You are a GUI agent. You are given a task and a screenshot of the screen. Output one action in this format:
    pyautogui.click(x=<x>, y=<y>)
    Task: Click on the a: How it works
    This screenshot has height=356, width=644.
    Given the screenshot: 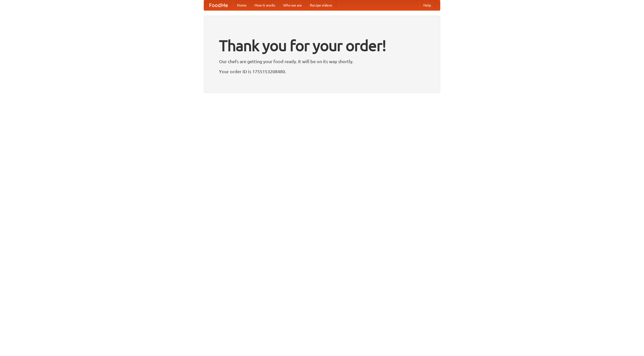 What is the action you would take?
    pyautogui.click(x=265, y=5)
    